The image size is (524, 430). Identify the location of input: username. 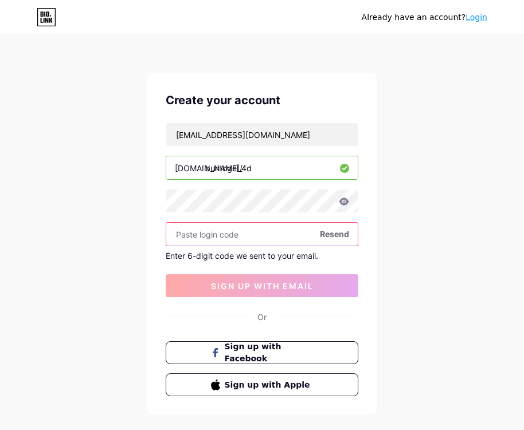
(262, 168).